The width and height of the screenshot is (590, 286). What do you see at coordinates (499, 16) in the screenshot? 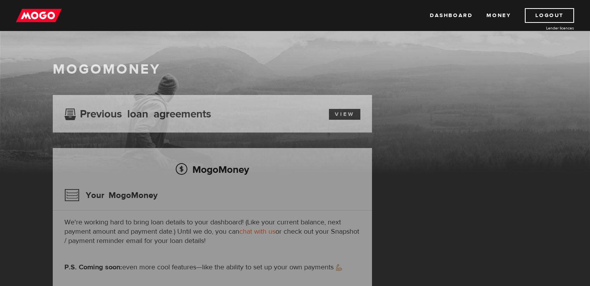
I see `a: Money` at bounding box center [499, 16].